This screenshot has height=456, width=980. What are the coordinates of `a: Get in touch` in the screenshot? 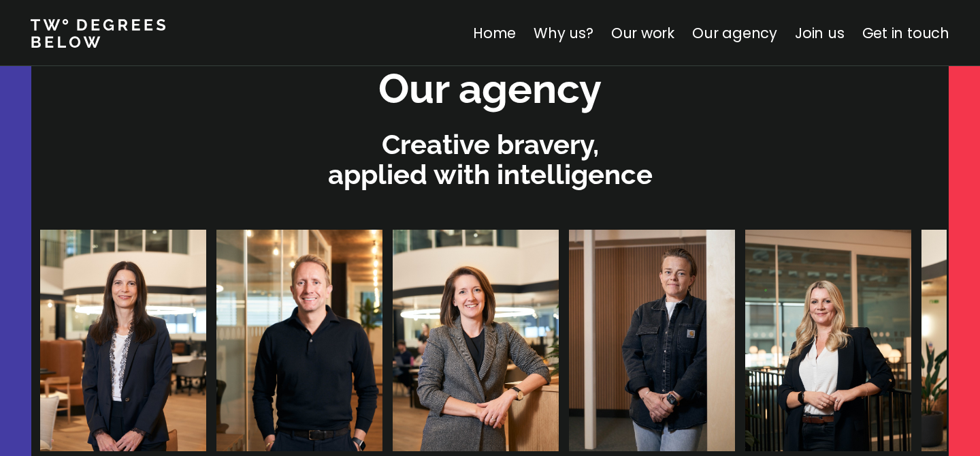 It's located at (906, 32).